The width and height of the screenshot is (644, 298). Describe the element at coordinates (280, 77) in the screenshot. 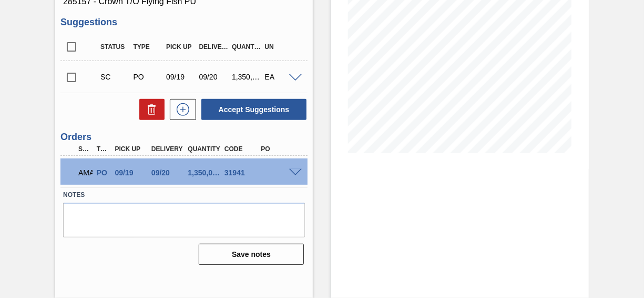

I see `div: EA` at that location.